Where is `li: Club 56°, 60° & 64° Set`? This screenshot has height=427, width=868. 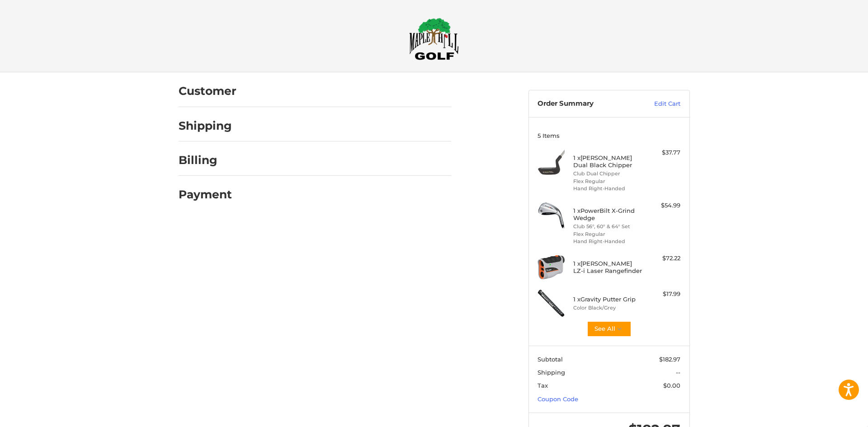 li: Club 56°, 60° & 64° Set is located at coordinates (607, 226).